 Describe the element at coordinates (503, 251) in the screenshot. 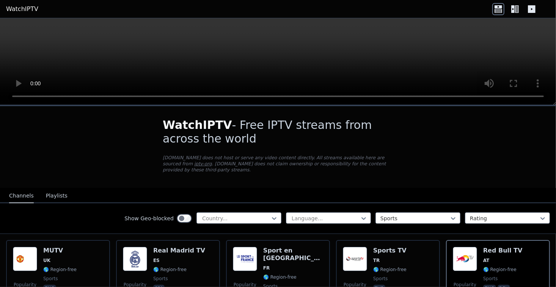

I see `h6: Red Bull TV` at that location.